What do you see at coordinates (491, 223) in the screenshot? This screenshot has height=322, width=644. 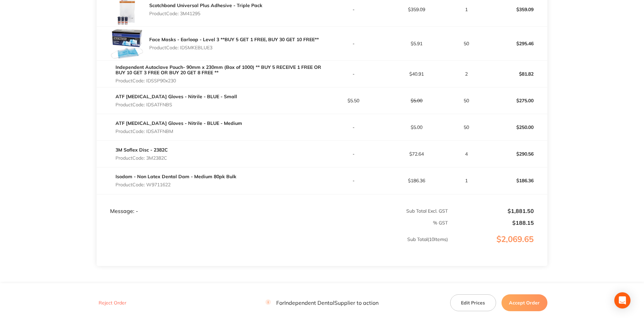 I see `p: $188.15` at bounding box center [491, 223].